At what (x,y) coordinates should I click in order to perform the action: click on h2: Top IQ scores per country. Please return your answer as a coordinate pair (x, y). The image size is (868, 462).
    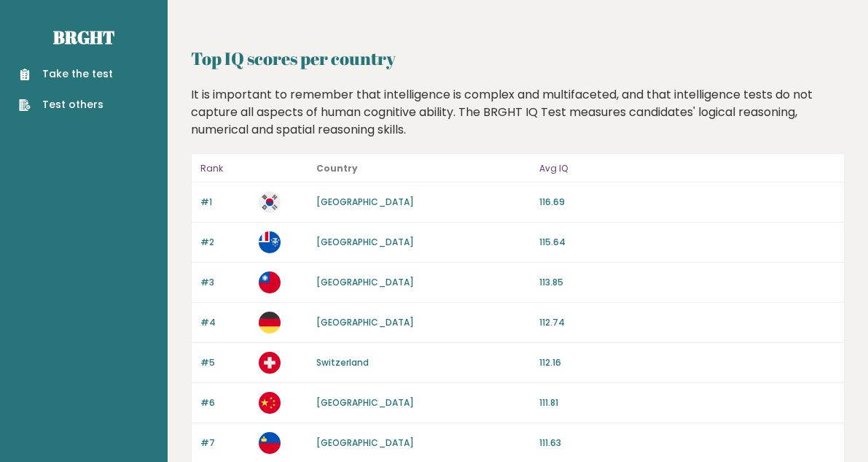
    Looking at the image, I should click on (518, 58).